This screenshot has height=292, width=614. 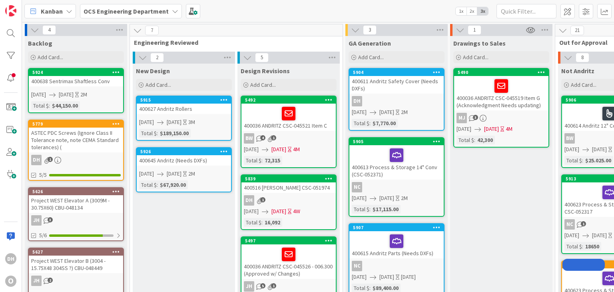 What do you see at coordinates (265, 71) in the screenshot?
I see `span: Design Revisions` at bounding box center [265, 71].